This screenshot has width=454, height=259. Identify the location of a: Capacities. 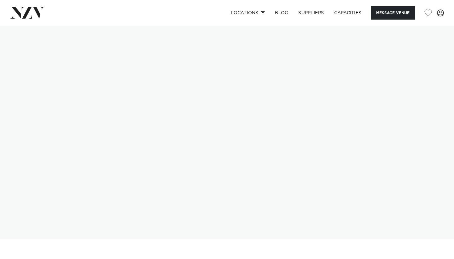
(348, 13).